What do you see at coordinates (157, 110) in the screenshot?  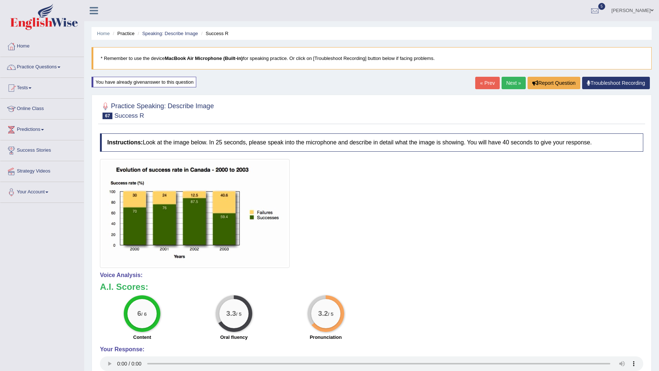 I see `h2: Practice Speaking: Describe Image` at bounding box center [157, 110].